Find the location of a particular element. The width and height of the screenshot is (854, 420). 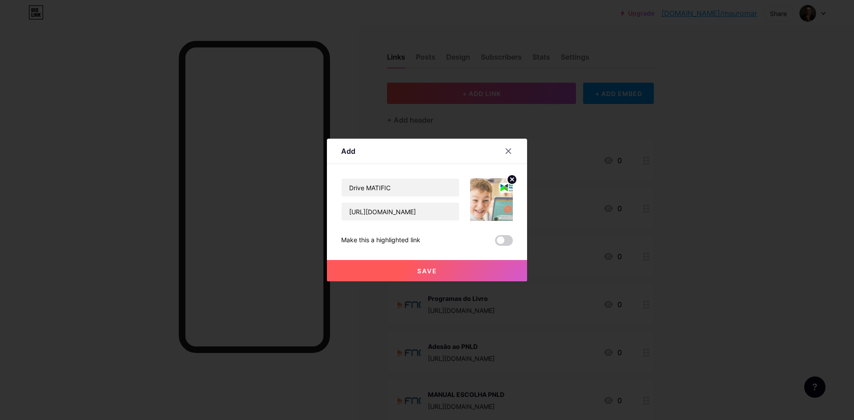

button: Save is located at coordinates (427, 271).